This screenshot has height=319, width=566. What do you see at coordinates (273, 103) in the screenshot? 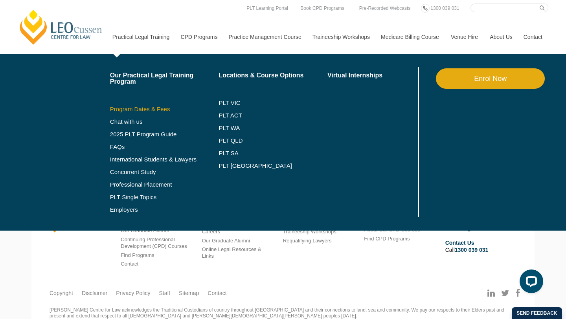
I see `a: PLT VIC` at bounding box center [273, 103].